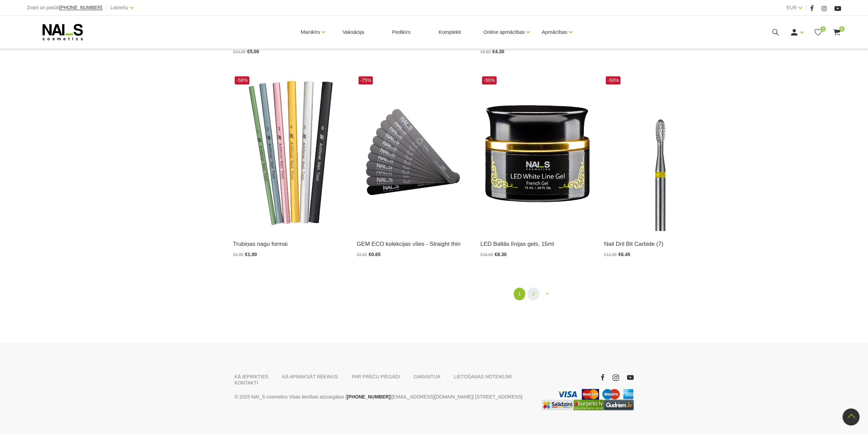  Describe the element at coordinates (413, 152) in the screenshot. I see `img: GEM kolekcijas pašlīmējoša taisnas formas vīle ir pilnīgi jaunas tehnoloģijas vīle ar īpaši notur...` at that location.